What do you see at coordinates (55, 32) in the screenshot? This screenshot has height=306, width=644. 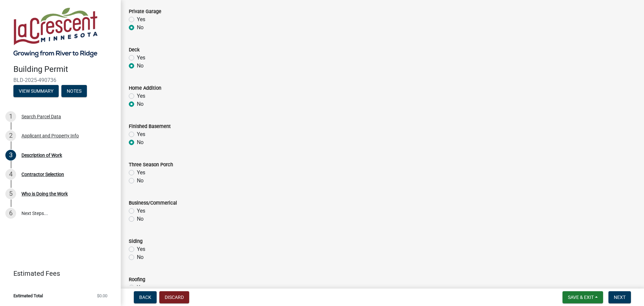 I see `img: City of La Crescent, Minnesota` at bounding box center [55, 32].